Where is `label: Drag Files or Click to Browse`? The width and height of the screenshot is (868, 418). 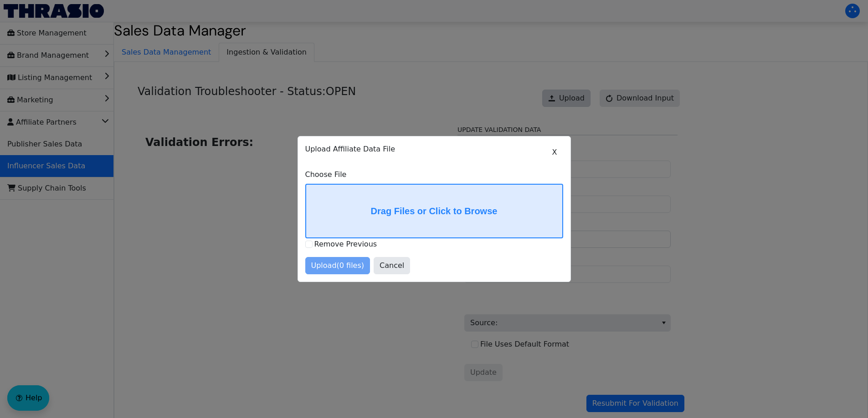 label: Drag Files or Click to Browse is located at coordinates (434, 211).